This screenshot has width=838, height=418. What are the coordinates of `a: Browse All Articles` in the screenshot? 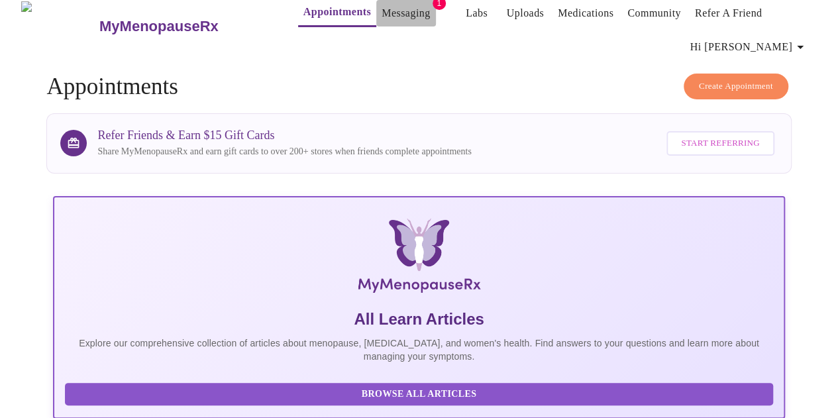 It's located at (420, 393).